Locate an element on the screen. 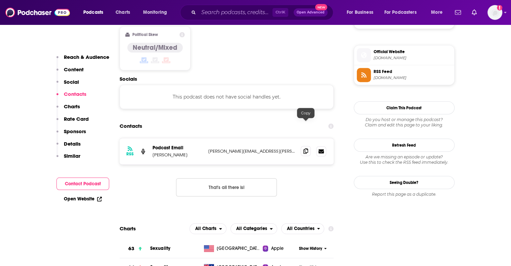  a: Podchaser - Follow, Share and Rate Podcasts is located at coordinates (38, 12).